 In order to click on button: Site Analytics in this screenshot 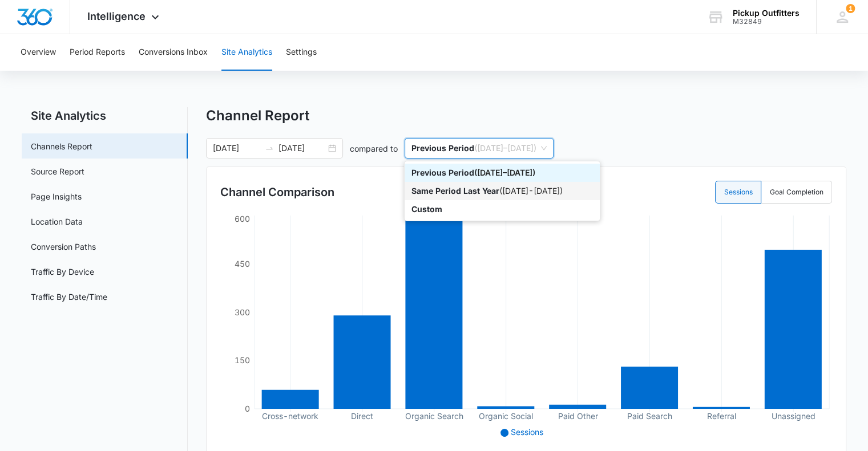, I will do `click(246, 52)`.